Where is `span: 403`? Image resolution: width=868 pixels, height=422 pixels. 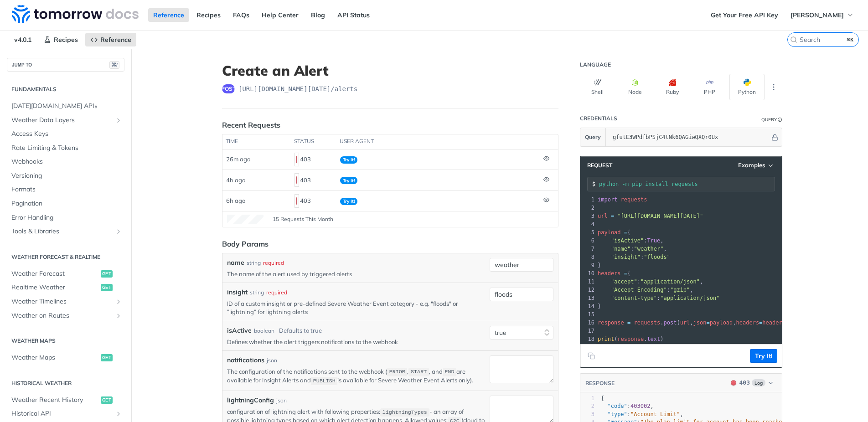 span: 403 is located at coordinates (733, 382).